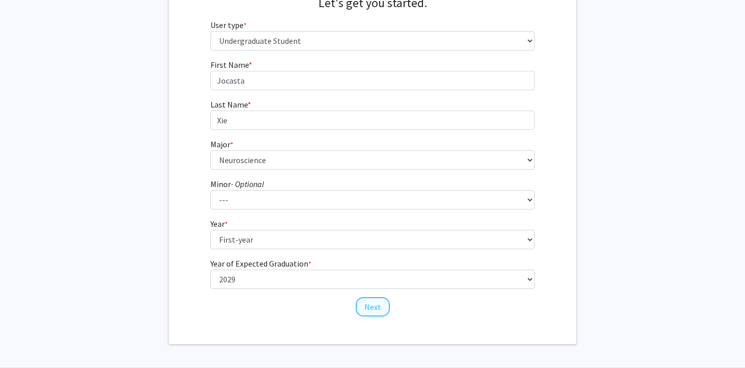  I want to click on span: First Name, so click(229, 65).